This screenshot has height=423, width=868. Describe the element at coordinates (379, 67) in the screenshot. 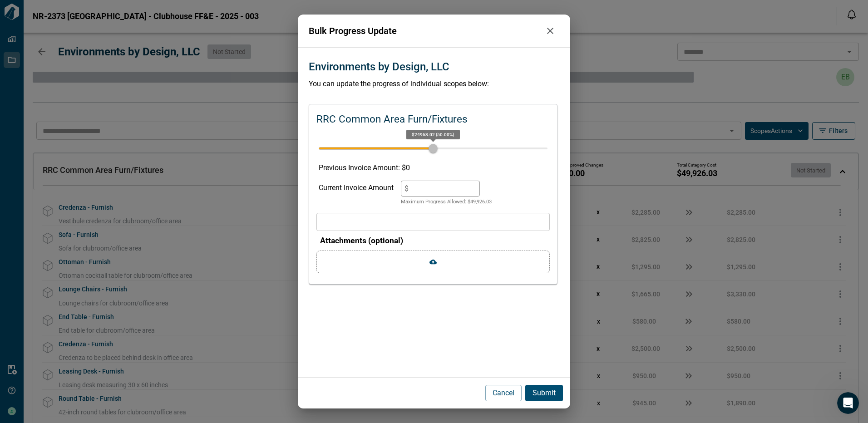

I see `p: Environments by Design, LLC` at that location.